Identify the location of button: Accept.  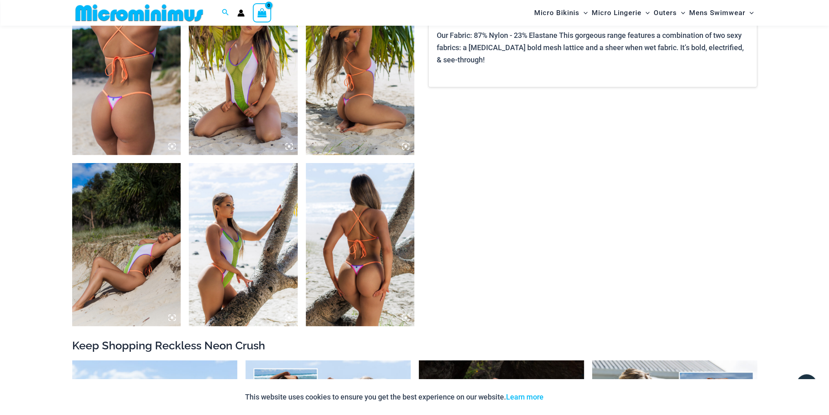
(567, 397).